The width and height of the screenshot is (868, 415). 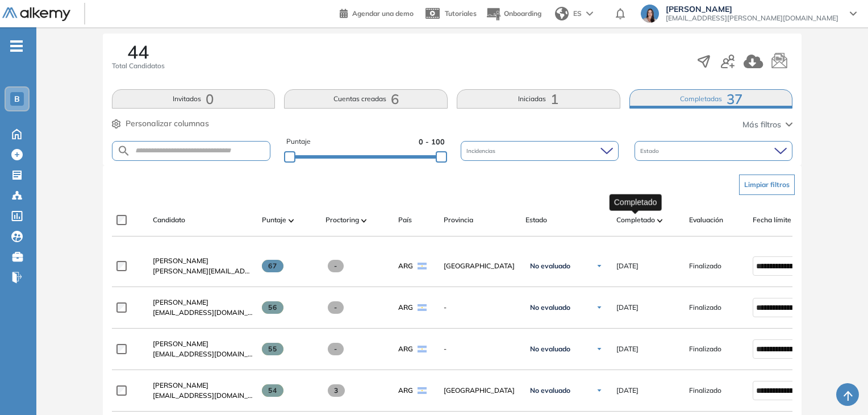 I want to click on a: Agendar una demo, so click(x=377, y=13).